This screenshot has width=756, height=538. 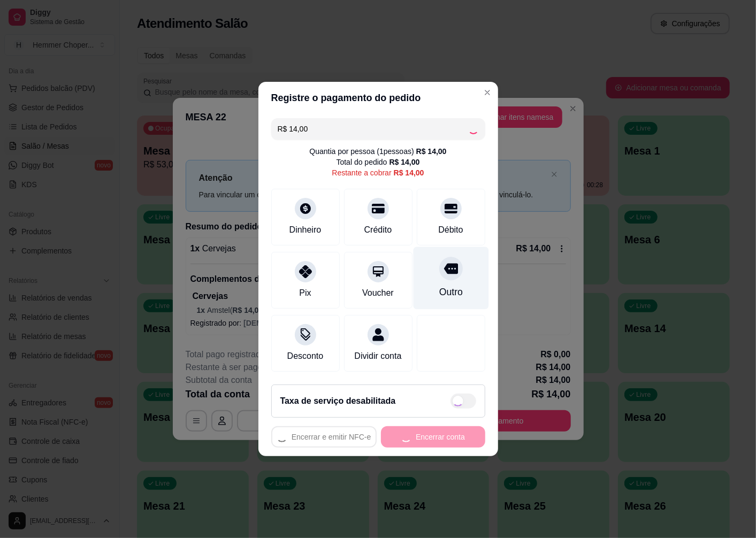 What do you see at coordinates (474, 129) in the screenshot?
I see `div: Loading` at bounding box center [474, 129].